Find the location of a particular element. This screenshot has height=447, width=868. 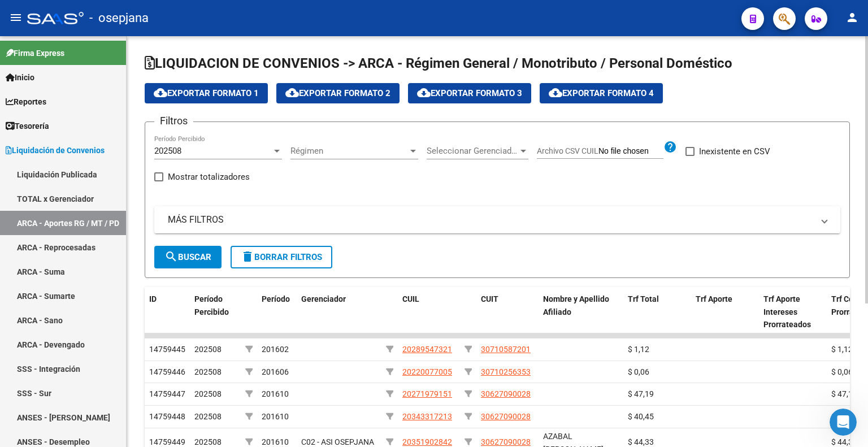

span: CUIT is located at coordinates (489, 299).